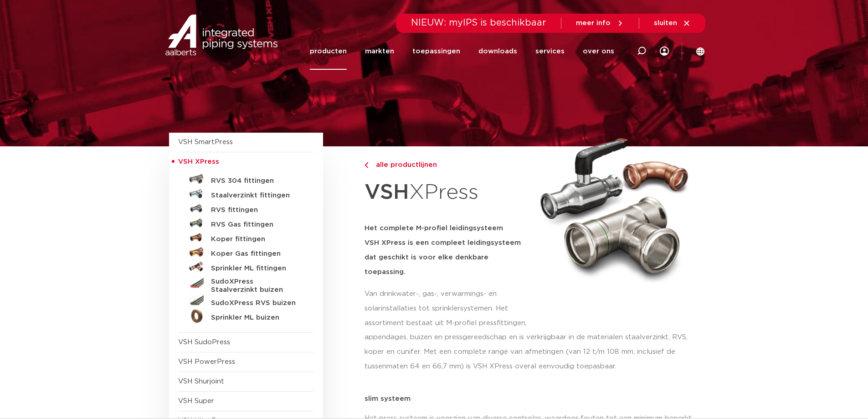  Describe the element at coordinates (196, 401) in the screenshot. I see `span: VSH Super` at that location.